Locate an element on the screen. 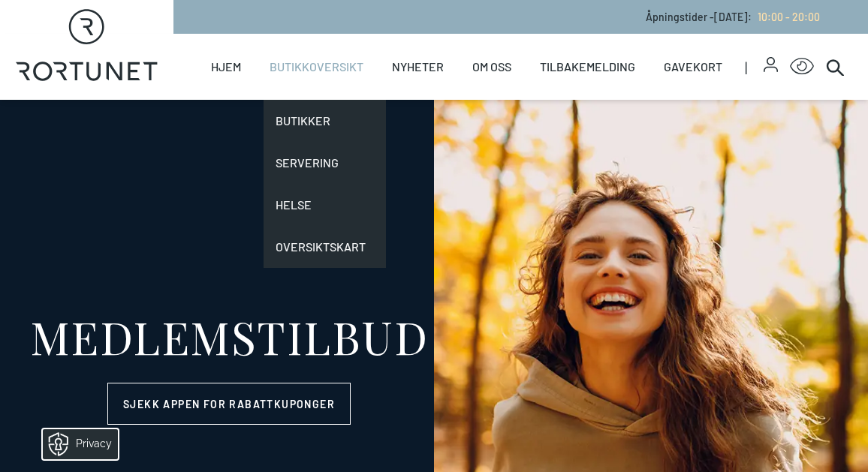  a: Tilbakemelding is located at coordinates (587, 66).